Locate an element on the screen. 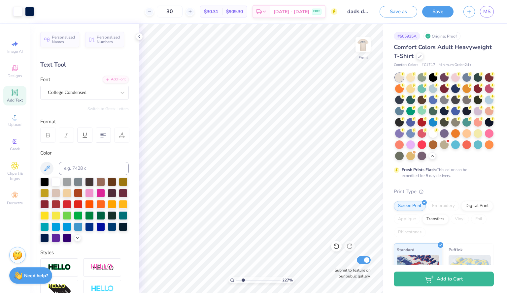  div: Screen Print is located at coordinates (410, 206).